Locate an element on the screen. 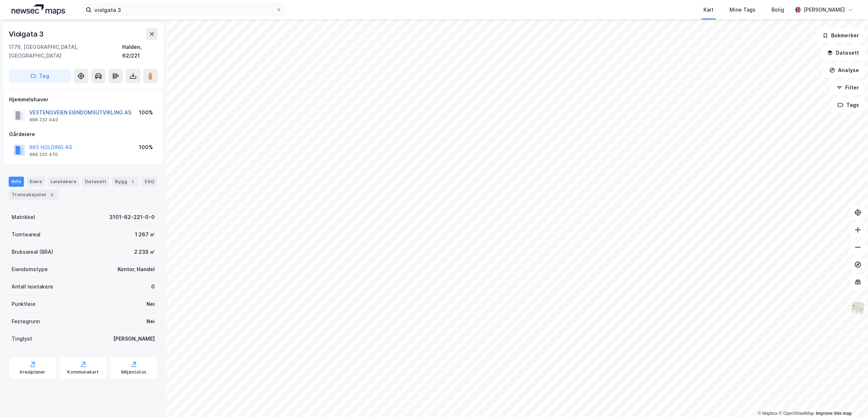 This screenshot has height=417, width=868. div: Transaksjoner is located at coordinates (34, 195).